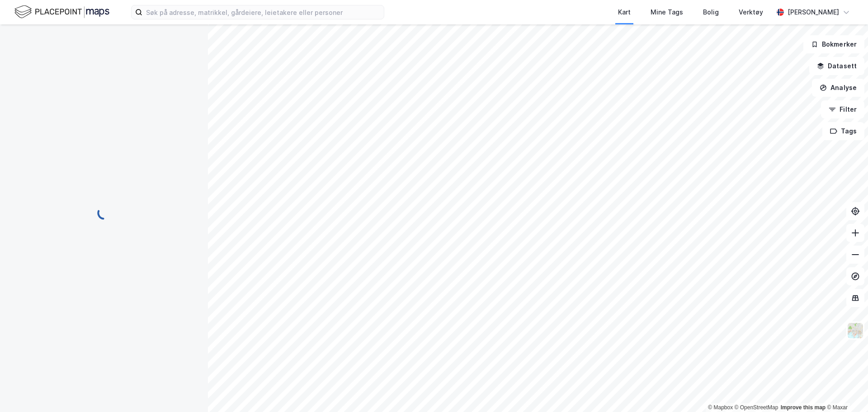  What do you see at coordinates (667, 13) in the screenshot?
I see `div: Mine Tags` at bounding box center [667, 13].